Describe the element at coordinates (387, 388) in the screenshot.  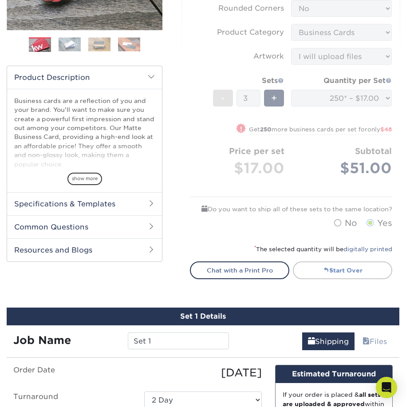
I see `div: Open Intercom Messenger` at that location.